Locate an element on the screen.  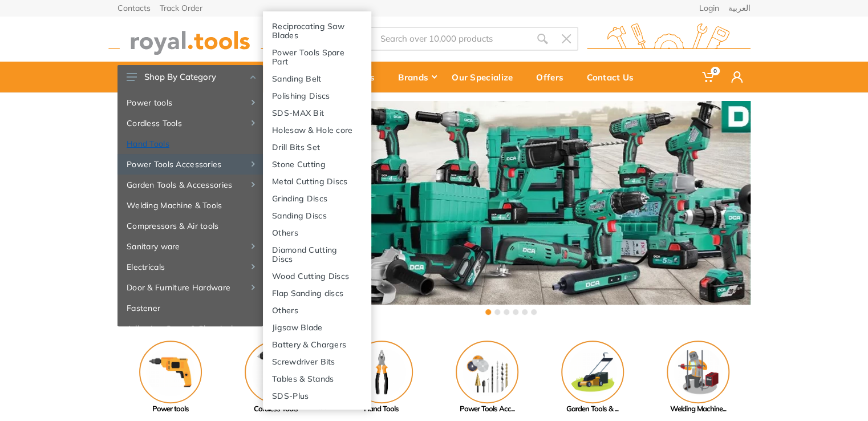
img: Royal - Hand Tools is located at coordinates (382, 372).